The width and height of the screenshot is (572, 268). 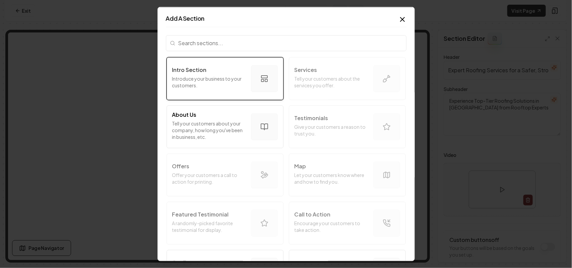 What do you see at coordinates (184, 115) in the screenshot?
I see `p: About Us` at bounding box center [184, 115].